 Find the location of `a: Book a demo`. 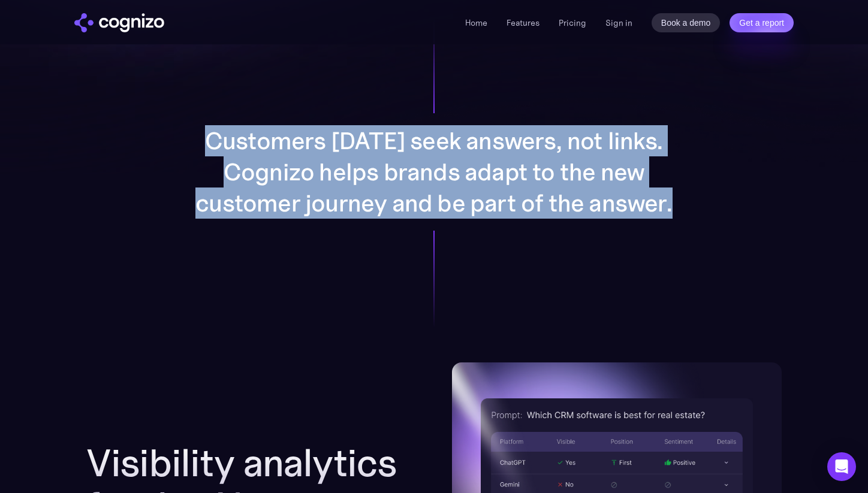

a: Book a demo is located at coordinates (686, 23).